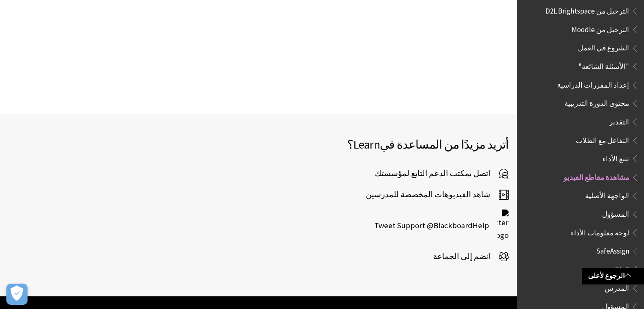  I want to click on span: الترحيل من D2L Brightspace, so click(587, 10).